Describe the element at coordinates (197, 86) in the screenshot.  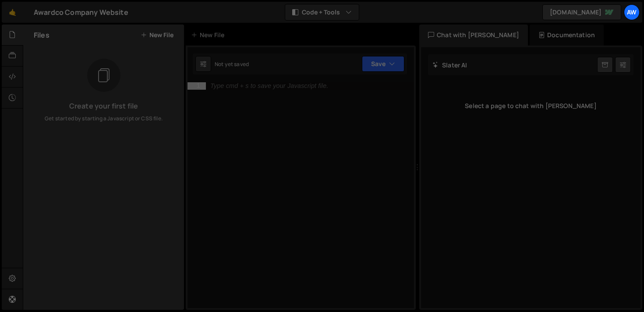
I see `div: 1` at that location.